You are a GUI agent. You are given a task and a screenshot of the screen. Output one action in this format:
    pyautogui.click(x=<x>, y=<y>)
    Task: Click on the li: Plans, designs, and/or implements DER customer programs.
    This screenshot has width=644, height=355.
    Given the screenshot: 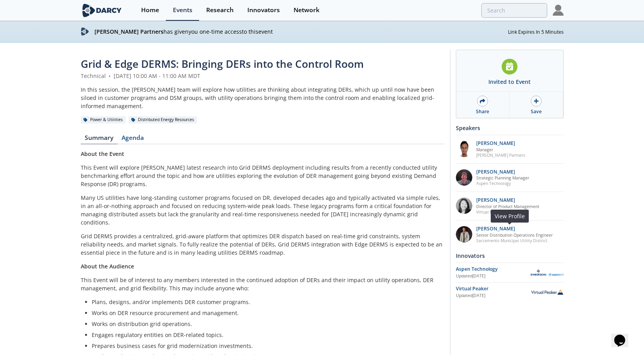 What is the action you would take?
    pyautogui.click(x=265, y=302)
    